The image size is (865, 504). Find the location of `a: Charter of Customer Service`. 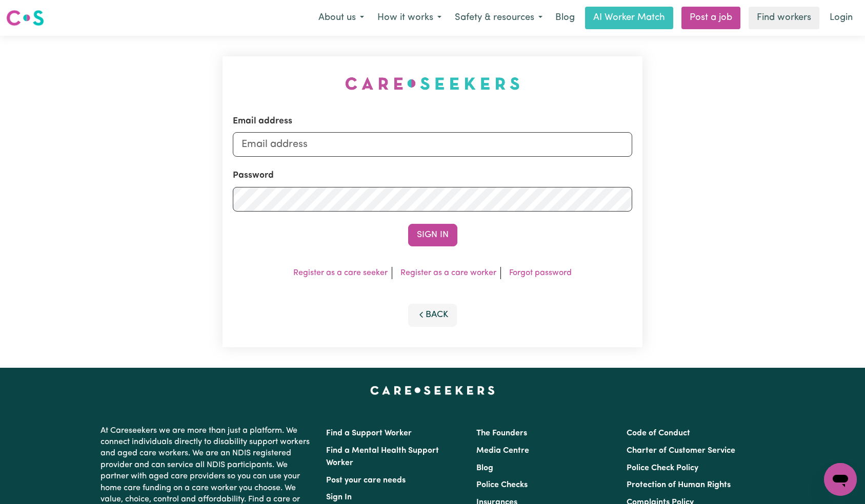

a: Charter of Customer Service is located at coordinates (681, 451).